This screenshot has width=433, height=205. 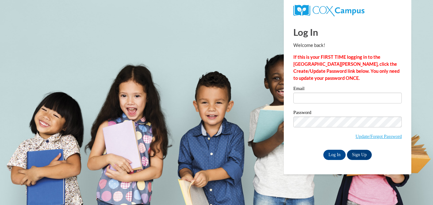 I want to click on img: COX Campus, so click(x=328, y=11).